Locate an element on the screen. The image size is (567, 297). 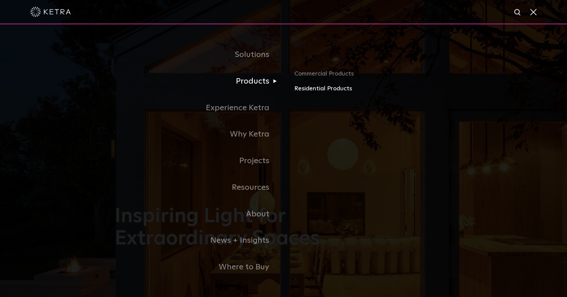
a: Experience Ketra is located at coordinates (199, 108).